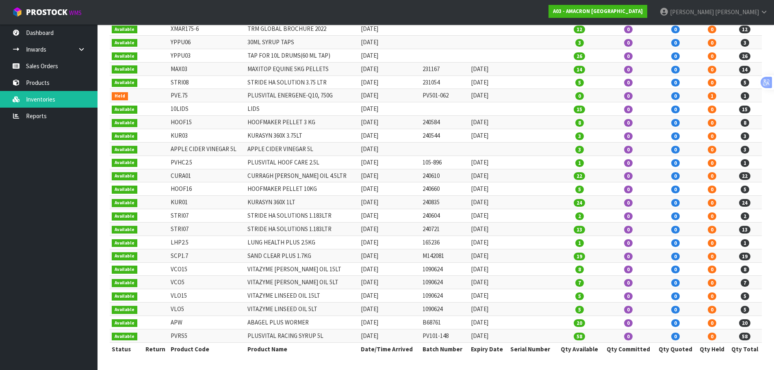  I want to click on span: 20, so click(744, 323).